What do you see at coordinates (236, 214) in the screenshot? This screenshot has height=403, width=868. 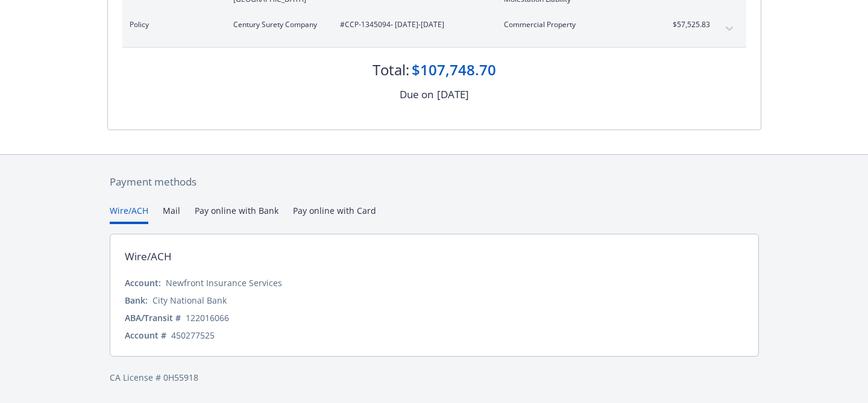 I see `button: Pay online with Bank` at bounding box center [236, 214].